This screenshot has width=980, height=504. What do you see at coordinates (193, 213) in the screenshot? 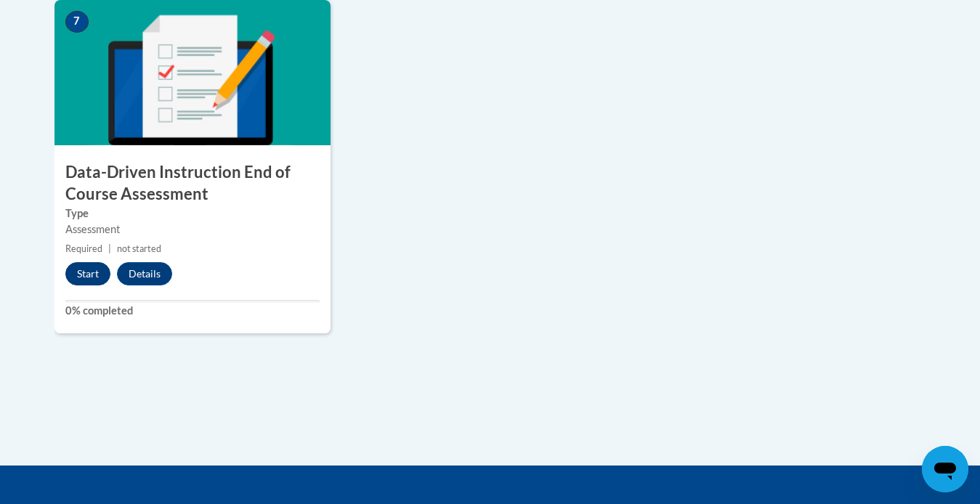
I see `label: Type` at bounding box center [193, 213].